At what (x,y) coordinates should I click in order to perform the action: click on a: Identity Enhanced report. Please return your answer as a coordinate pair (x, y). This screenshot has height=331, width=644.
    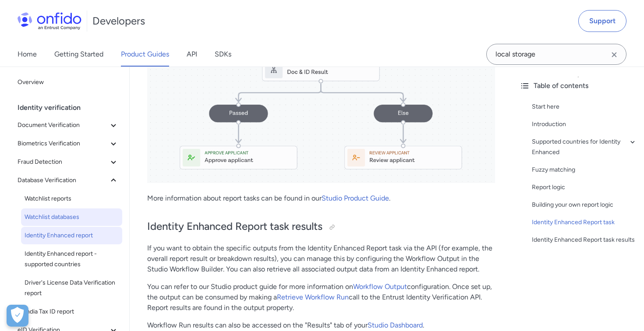
    Looking at the image, I should click on (71, 235).